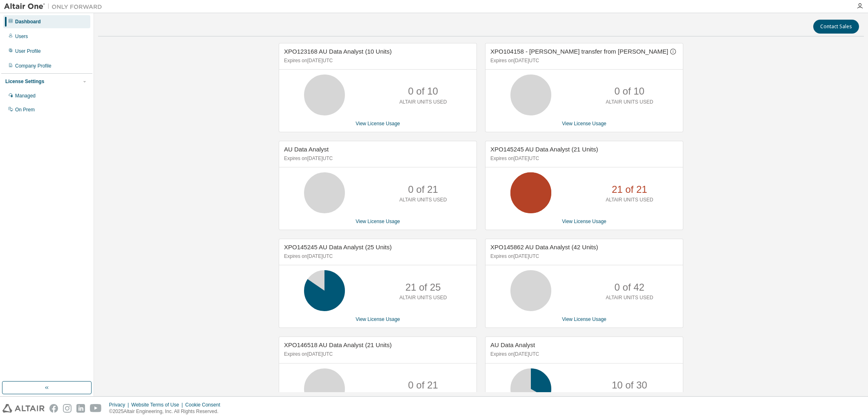  What do you see at coordinates (158, 405) in the screenshot?
I see `div: Website Terms of Use` at bounding box center [158, 405].